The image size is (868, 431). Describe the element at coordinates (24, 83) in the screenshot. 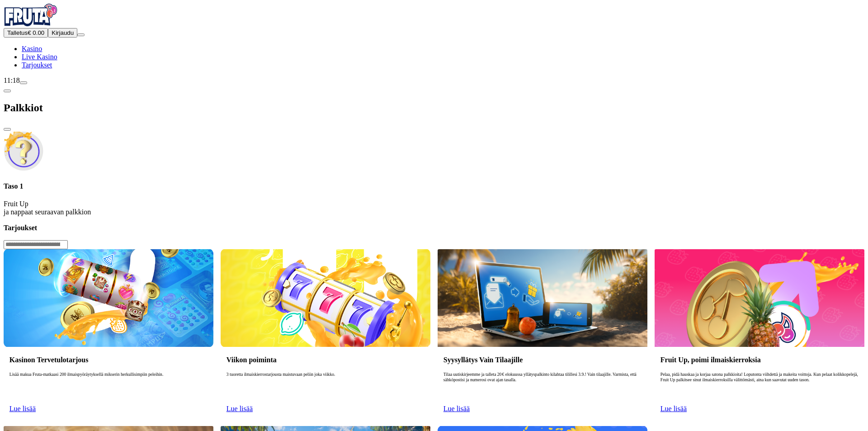

I see `button: live-chat` at that location.